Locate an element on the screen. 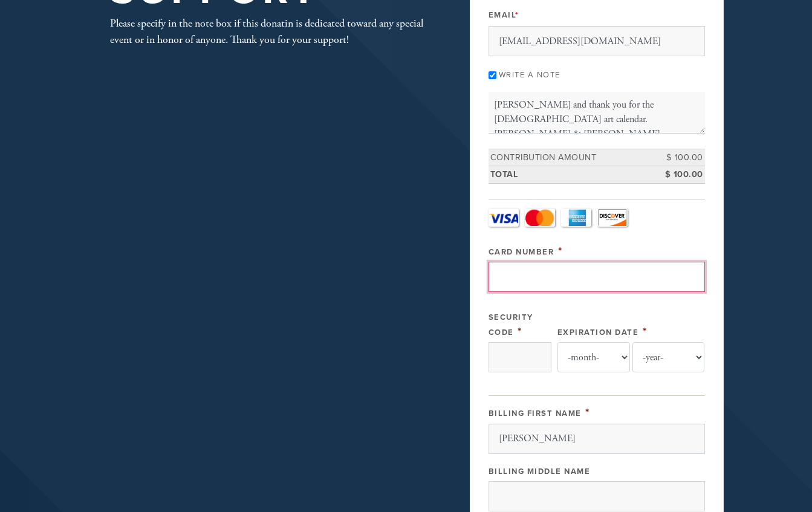  td: Total is located at coordinates (569, 175).